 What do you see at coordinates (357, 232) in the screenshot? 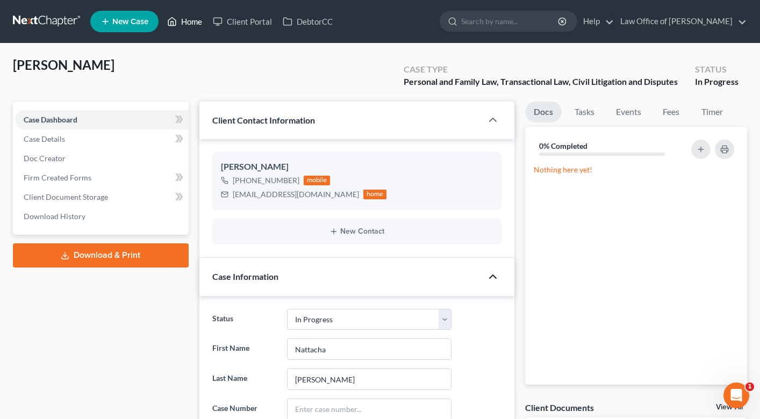
I see `button: New Contact` at bounding box center [357, 232].